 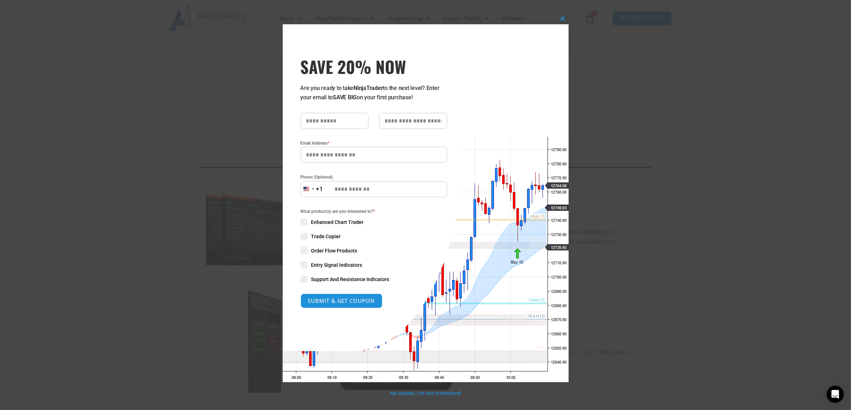 I want to click on a: No thanks, I’m not interested!, so click(x=425, y=393).